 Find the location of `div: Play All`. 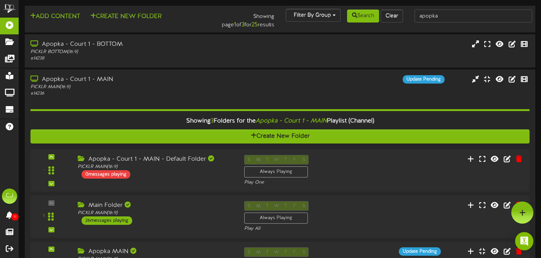

div: Play All is located at coordinates (301, 228).